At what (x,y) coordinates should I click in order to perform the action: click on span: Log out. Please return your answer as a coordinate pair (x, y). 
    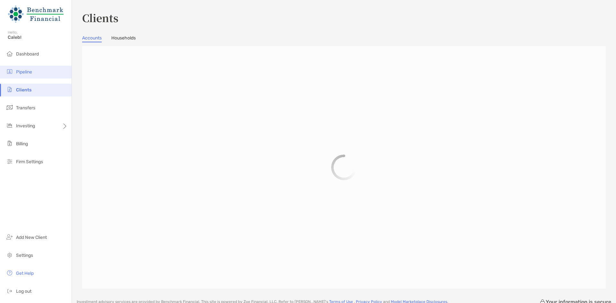
    Looking at the image, I should click on (24, 291).